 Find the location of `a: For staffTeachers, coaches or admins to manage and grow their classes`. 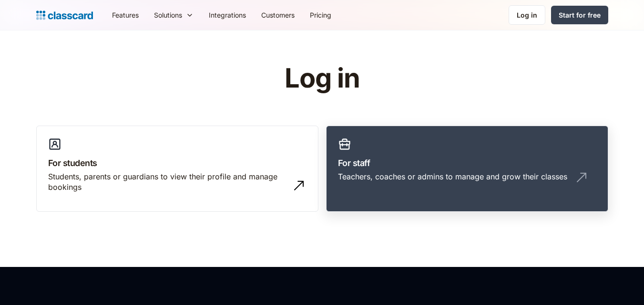

a: For staffTeachers, coaches or admins to manage and grow their classes is located at coordinates (467, 169).